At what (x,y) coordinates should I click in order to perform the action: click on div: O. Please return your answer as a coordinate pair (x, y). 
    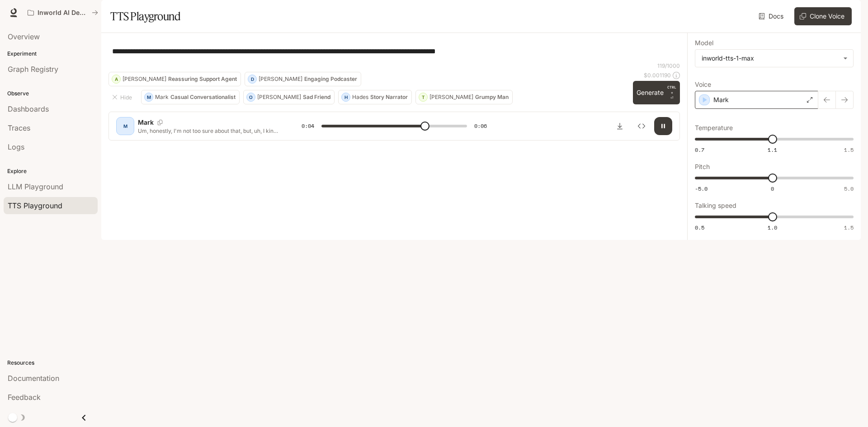
    Looking at the image, I should click on (251, 97).